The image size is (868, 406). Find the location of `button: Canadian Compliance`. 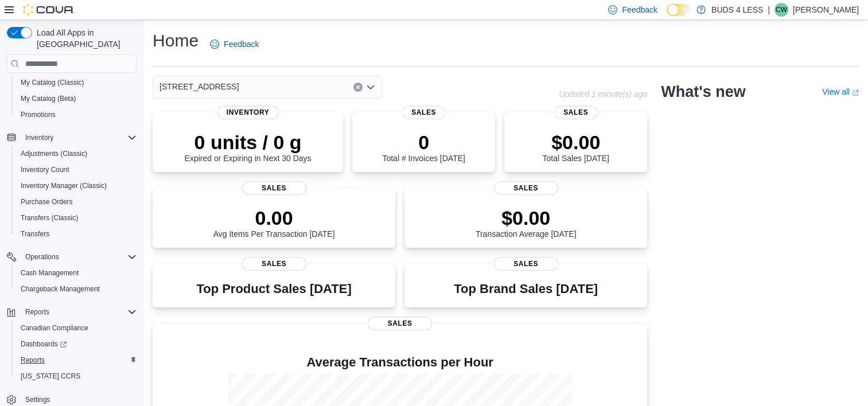

button: Canadian Compliance is located at coordinates (77, 328).